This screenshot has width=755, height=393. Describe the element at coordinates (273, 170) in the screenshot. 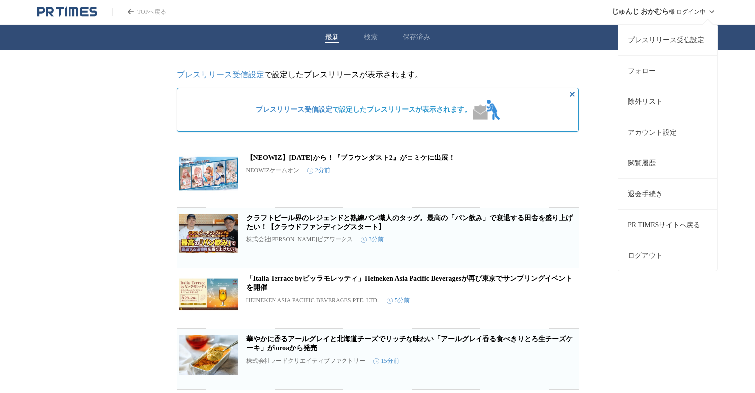

I see `p: NEOWIZゲームオン` at that location.